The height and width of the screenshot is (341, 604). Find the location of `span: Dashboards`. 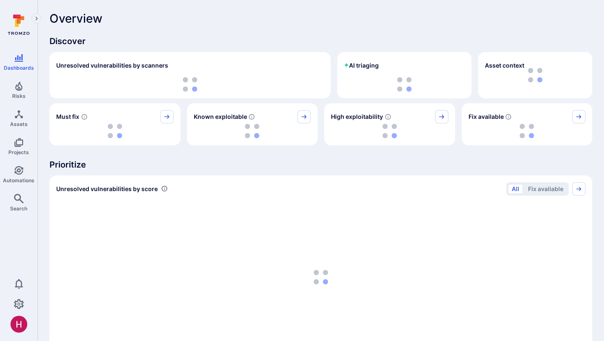

span: Dashboards is located at coordinates (19, 68).